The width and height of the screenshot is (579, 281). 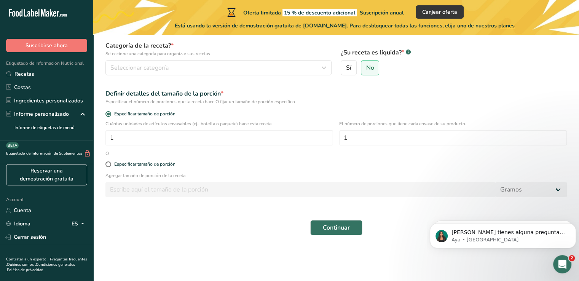 I want to click on a: Idioma, so click(x=18, y=223).